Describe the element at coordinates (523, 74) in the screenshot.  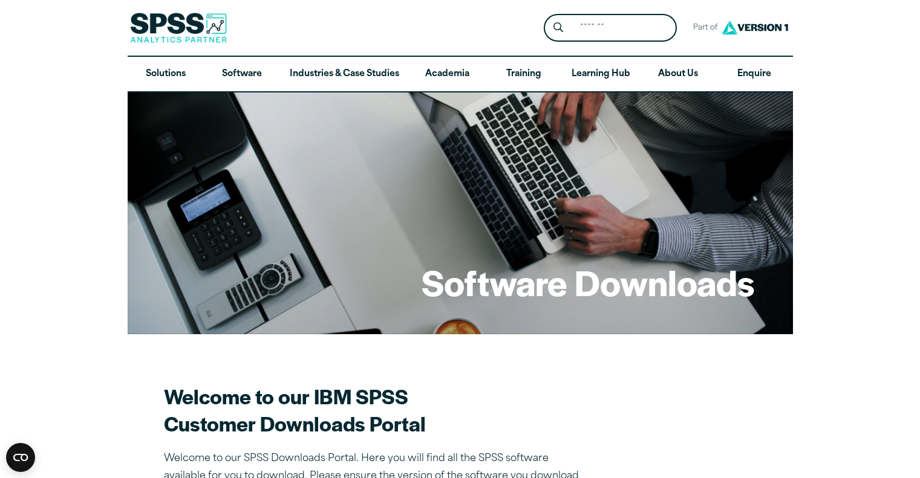
I see `a: Training` at that location.